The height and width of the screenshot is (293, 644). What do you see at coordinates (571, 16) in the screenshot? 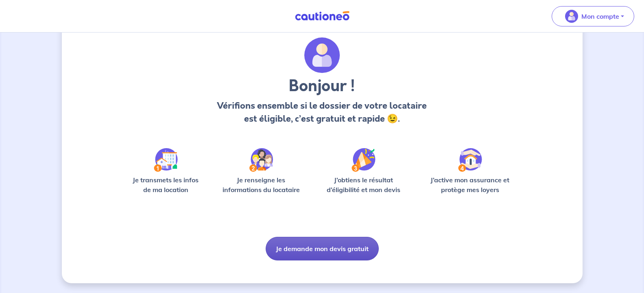
I see `img: illu_account_valid_menu.svg` at bounding box center [571, 16].